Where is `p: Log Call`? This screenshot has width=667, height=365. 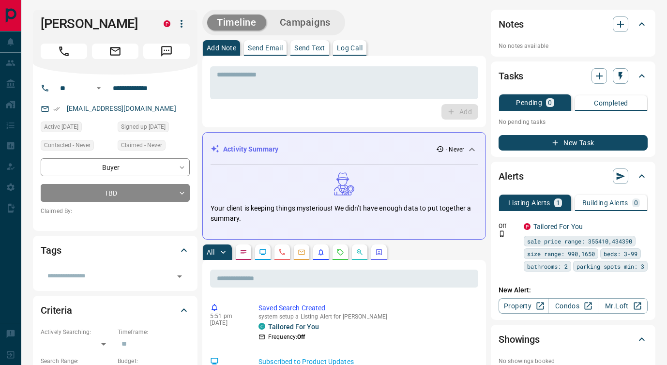
p: Log Call is located at coordinates (349, 48).